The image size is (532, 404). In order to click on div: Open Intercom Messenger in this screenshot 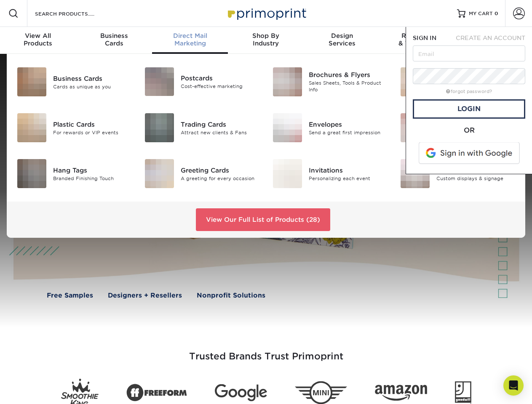, I will do `click(513, 385)`.